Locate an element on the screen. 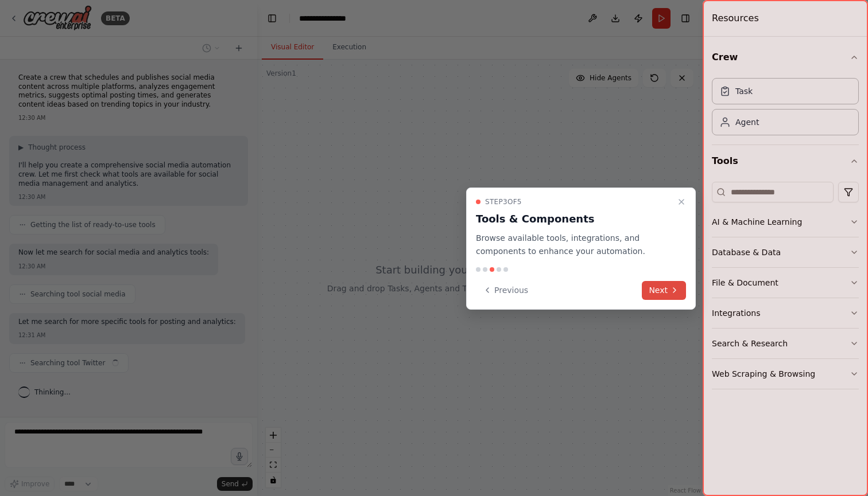 Image resolution: width=868 pixels, height=496 pixels. p: Browse available tools, integrations, and components to enhance your automation. is located at coordinates (574, 245).